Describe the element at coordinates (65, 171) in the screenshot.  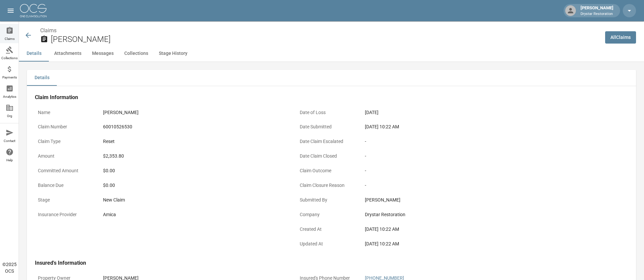
I see `p: Committed Amount` at that location.